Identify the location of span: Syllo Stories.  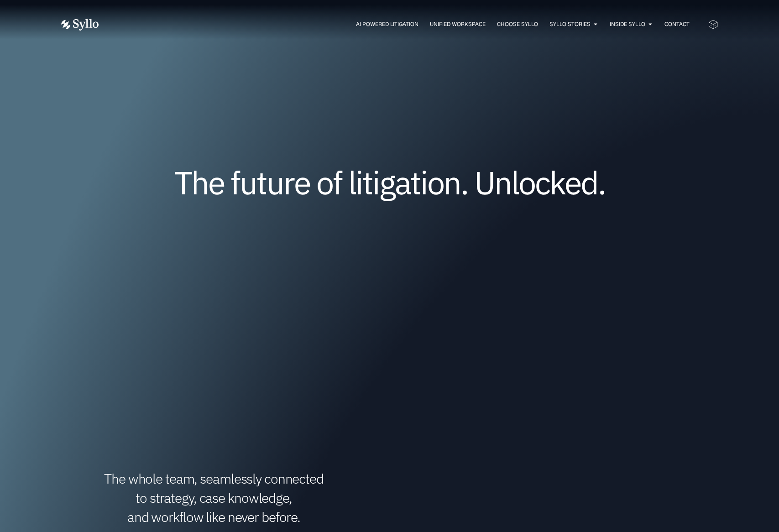
(570, 24).